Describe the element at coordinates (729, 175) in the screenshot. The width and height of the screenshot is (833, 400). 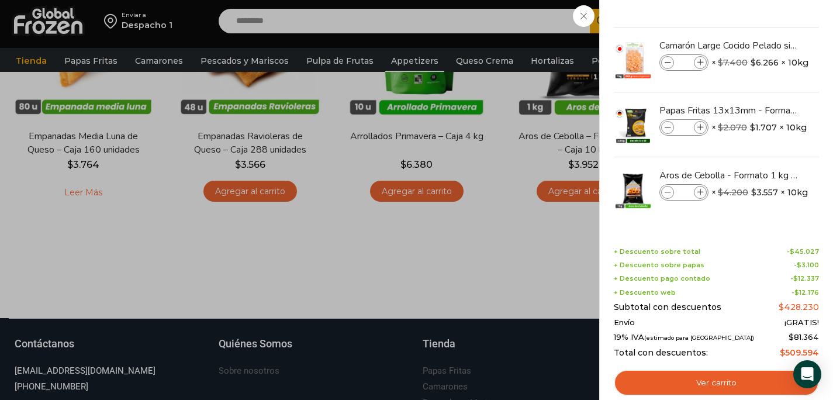
I see `a: Aros de Cebolla - Formato 1 kg - Caja 10 kg` at that location.